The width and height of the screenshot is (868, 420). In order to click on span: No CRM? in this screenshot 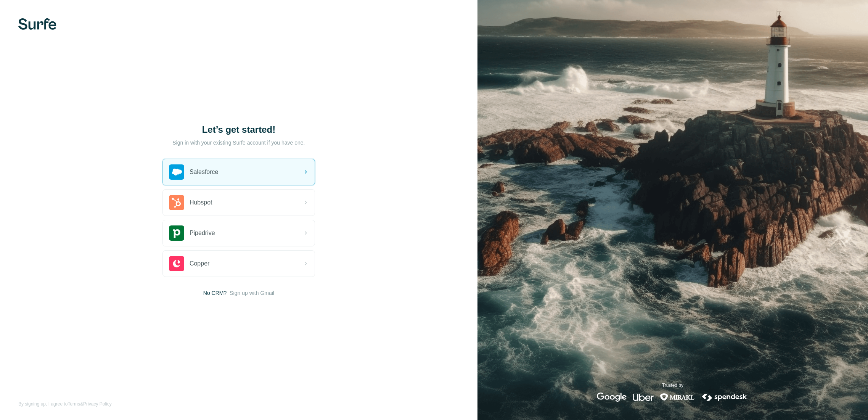, I will do `click(215, 293)`.